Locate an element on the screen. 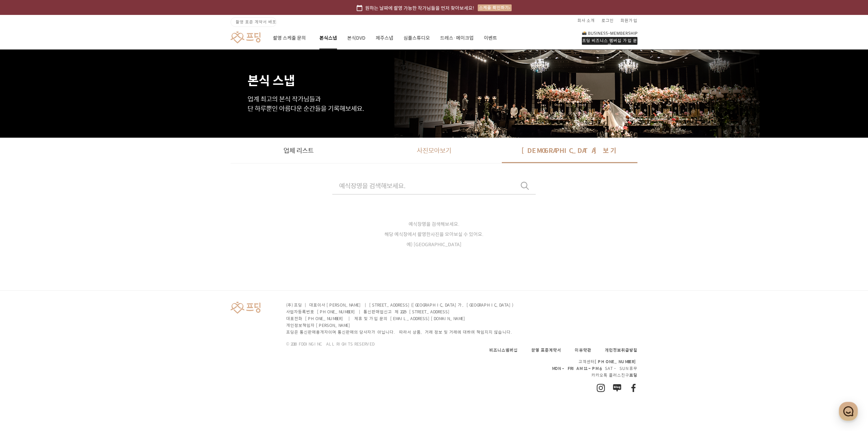 Image resolution: width=868 pixels, height=431 pixels. input: 예식장명을 검색해보세요. is located at coordinates (434, 186).